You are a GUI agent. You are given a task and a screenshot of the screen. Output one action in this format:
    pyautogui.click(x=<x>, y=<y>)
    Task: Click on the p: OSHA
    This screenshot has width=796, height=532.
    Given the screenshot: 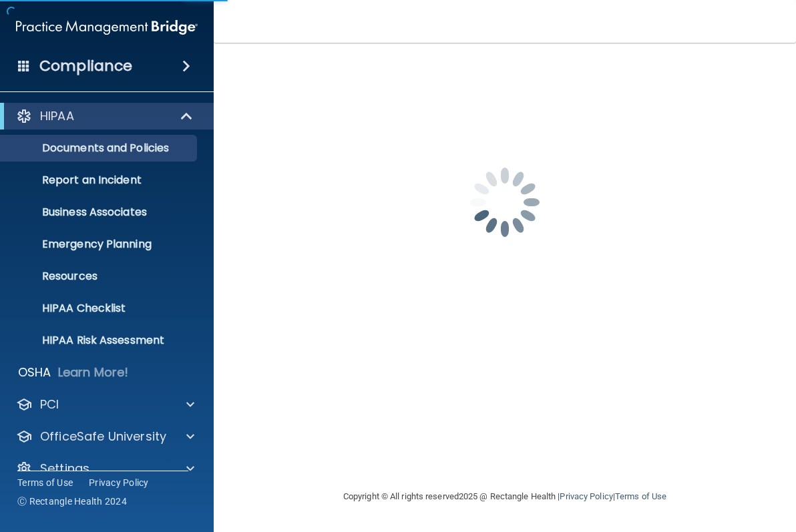 What is the action you would take?
    pyautogui.click(x=34, y=372)
    